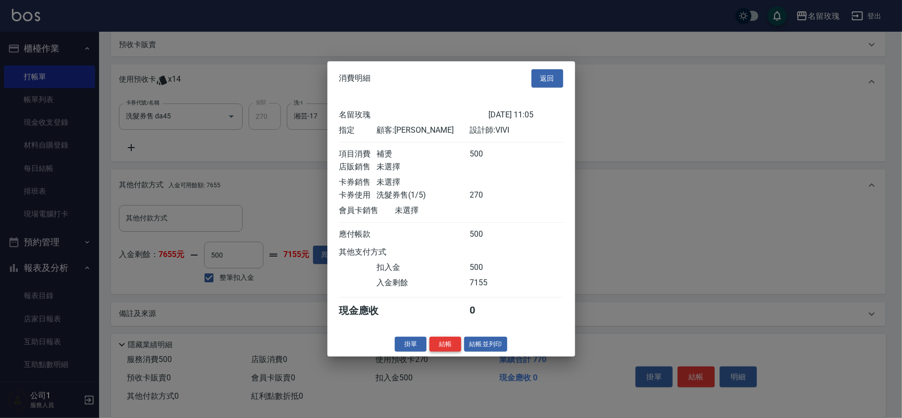 The image size is (902, 418). I want to click on div: 洗髮券售(1/5), so click(423, 195).